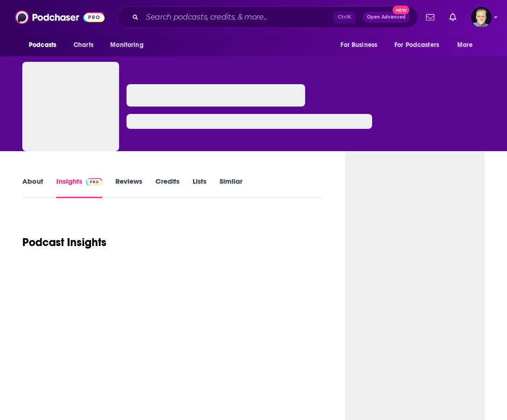 Image resolution: width=507 pixels, height=420 pixels. What do you see at coordinates (238, 17) in the screenshot?
I see `input: Search podcasts, credits, & more...` at bounding box center [238, 17].